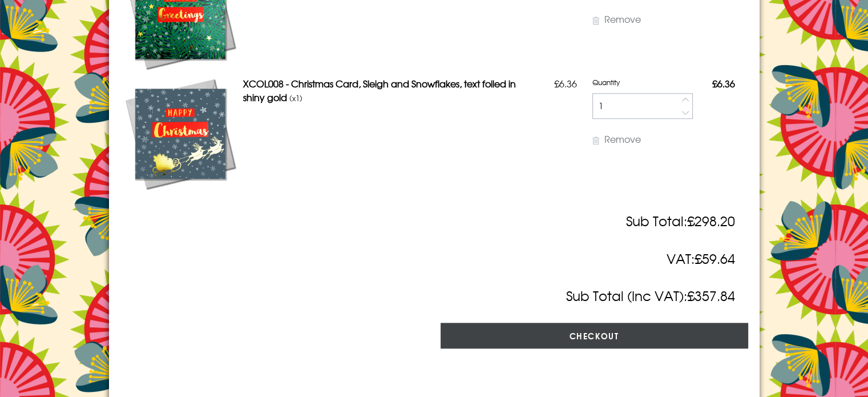  Describe the element at coordinates (565, 134) in the screenshot. I see `td: £6.36` at that location.